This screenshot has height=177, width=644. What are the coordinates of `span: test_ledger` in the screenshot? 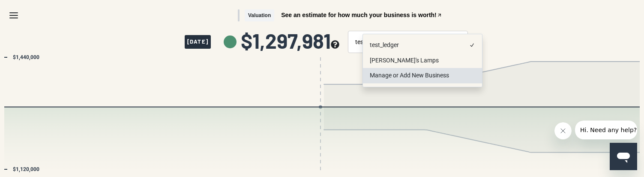 It's located at (384, 45).